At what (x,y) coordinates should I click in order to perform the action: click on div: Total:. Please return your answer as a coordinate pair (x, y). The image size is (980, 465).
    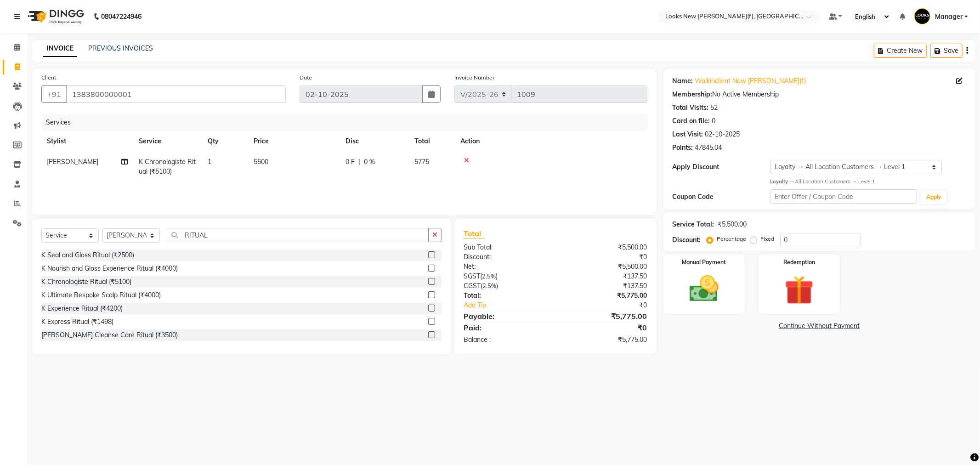
    Looking at the image, I should click on (506, 296).